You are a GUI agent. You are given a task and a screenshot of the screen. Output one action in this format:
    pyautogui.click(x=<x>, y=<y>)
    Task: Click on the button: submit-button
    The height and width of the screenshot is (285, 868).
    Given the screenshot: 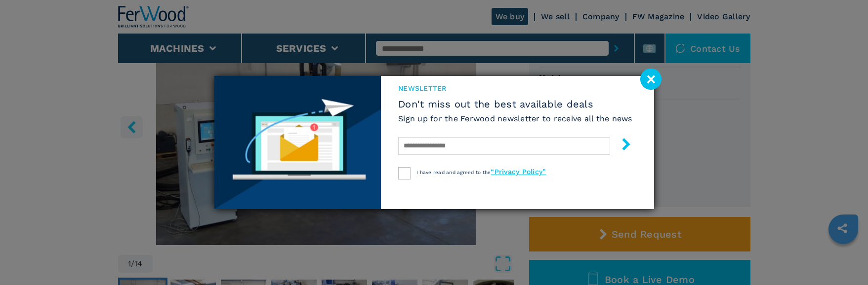 What is the action you would take?
    pyautogui.click(x=621, y=146)
    